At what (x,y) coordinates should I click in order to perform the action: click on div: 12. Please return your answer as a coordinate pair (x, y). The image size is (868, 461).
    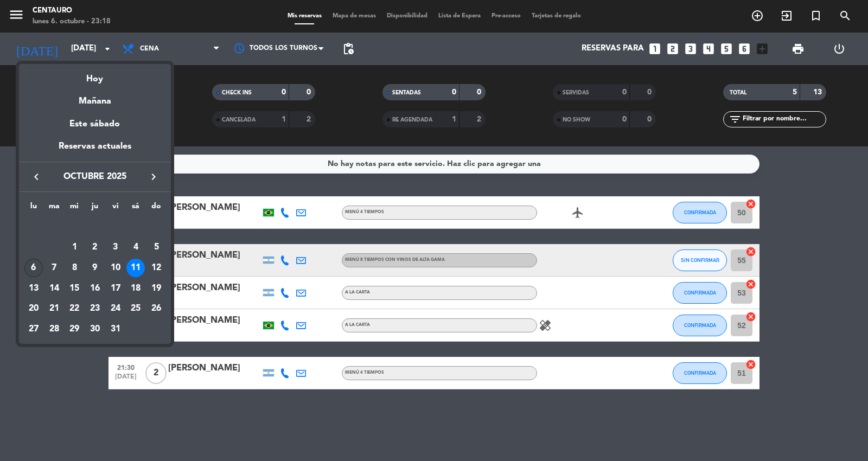
    Looking at the image, I should click on (156, 268).